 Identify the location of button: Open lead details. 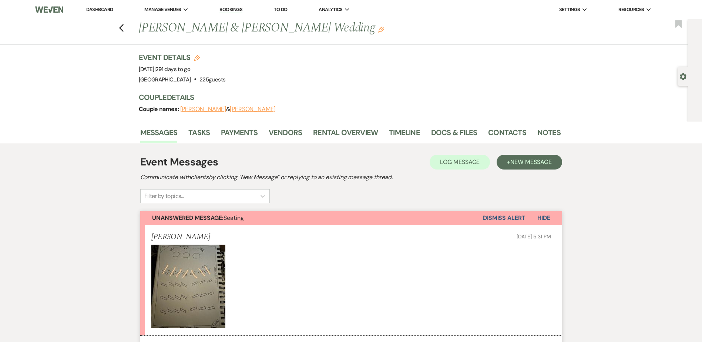
(683, 76).